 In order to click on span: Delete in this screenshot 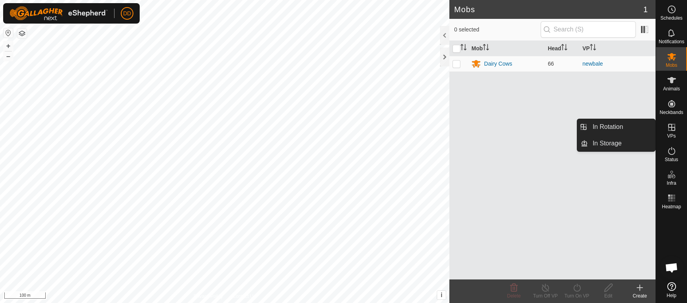, I will do `click(514, 296)`.